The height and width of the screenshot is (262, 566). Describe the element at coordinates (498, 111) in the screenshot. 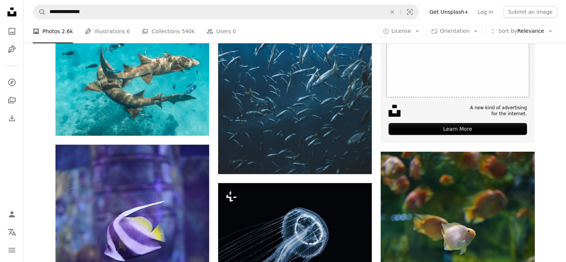

I see `span: A new kind of advertising for the internet.` at that location.